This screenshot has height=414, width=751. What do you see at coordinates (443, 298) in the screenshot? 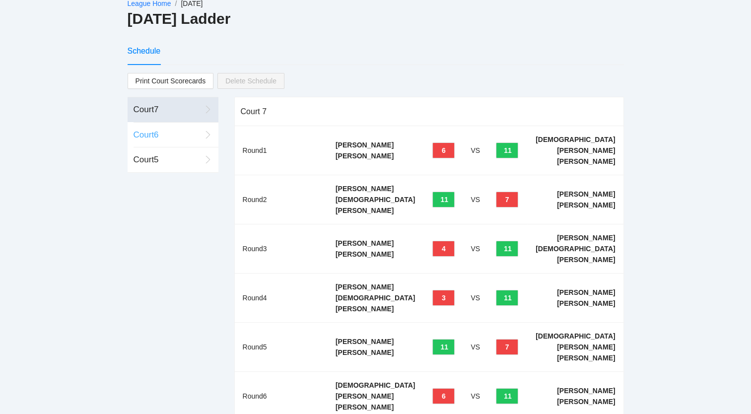
I see `button: 3` at bounding box center [443, 298].